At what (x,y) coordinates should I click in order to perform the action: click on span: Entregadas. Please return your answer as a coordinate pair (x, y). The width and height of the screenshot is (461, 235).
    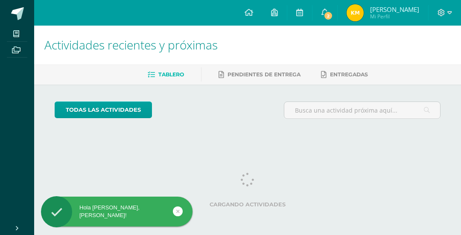
    Looking at the image, I should click on (349, 74).